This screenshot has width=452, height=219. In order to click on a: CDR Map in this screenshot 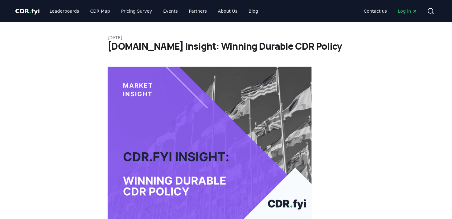, I will do `click(100, 11)`.